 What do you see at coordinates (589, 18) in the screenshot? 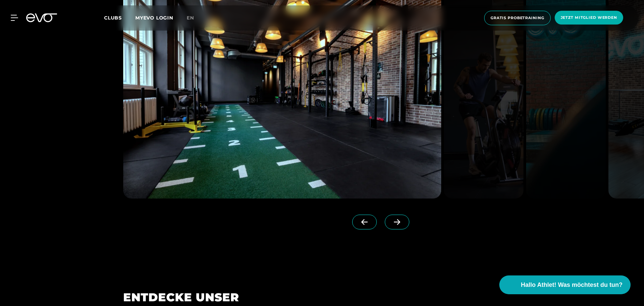
I see `a: Jetzt Mitglied werden` at bounding box center [589, 18].